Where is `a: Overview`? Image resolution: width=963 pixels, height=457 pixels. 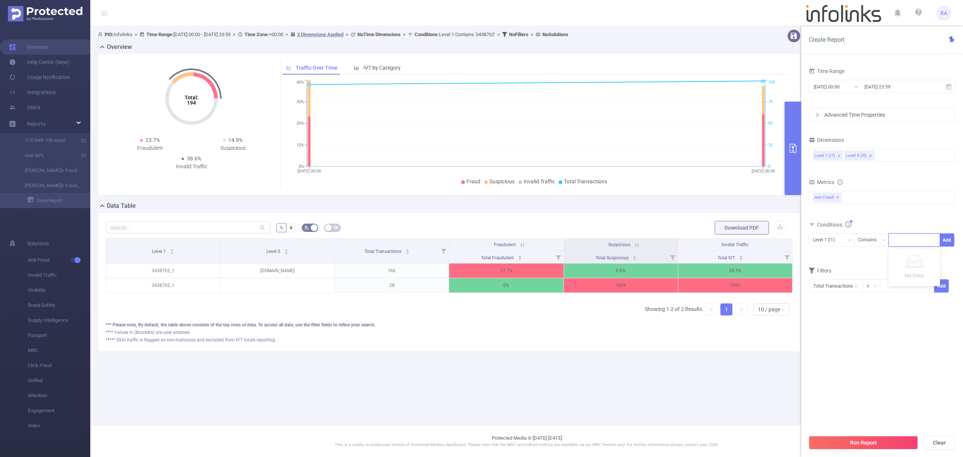
a: Overview is located at coordinates (29, 47).